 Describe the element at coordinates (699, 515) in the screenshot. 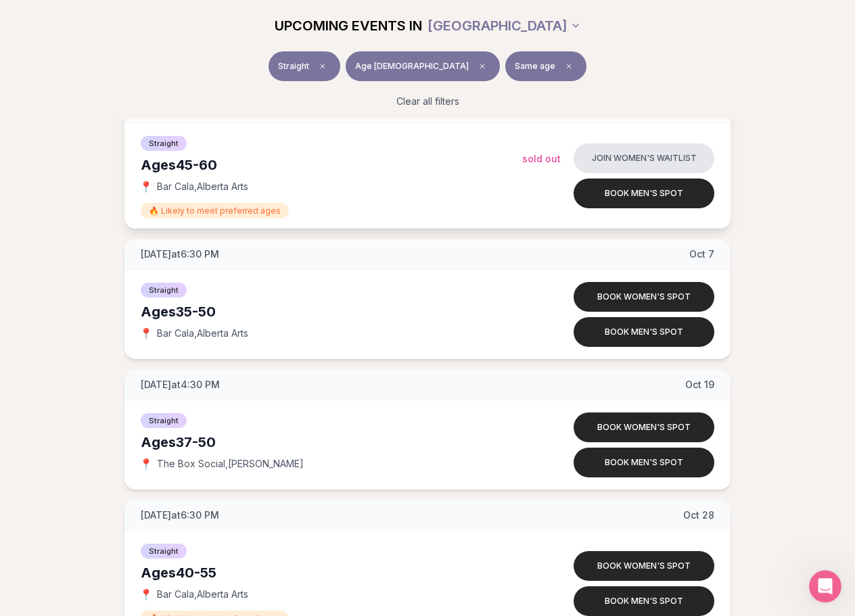

I see `span: Oct 28` at that location.